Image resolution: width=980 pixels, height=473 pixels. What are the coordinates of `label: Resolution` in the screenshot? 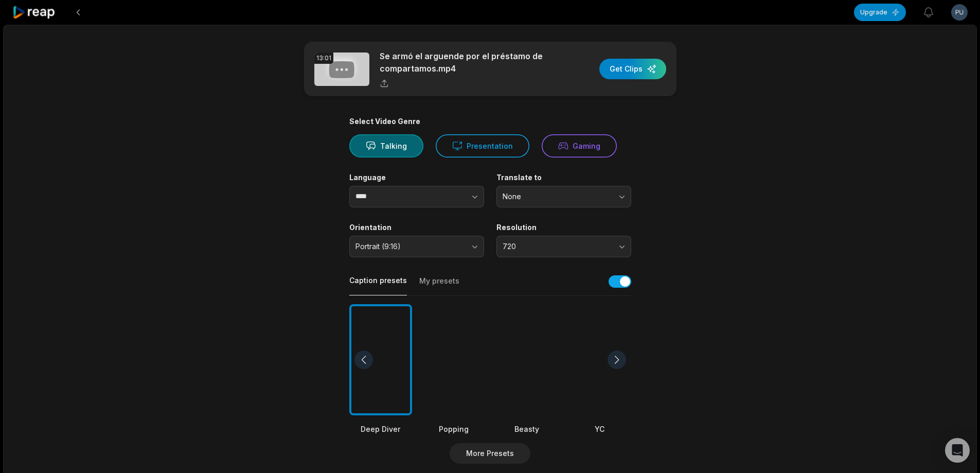 It's located at (563, 227).